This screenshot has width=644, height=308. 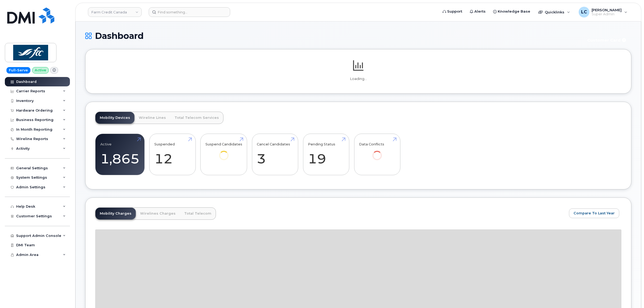 I want to click on a: Total Telecom Services, so click(x=196, y=118).